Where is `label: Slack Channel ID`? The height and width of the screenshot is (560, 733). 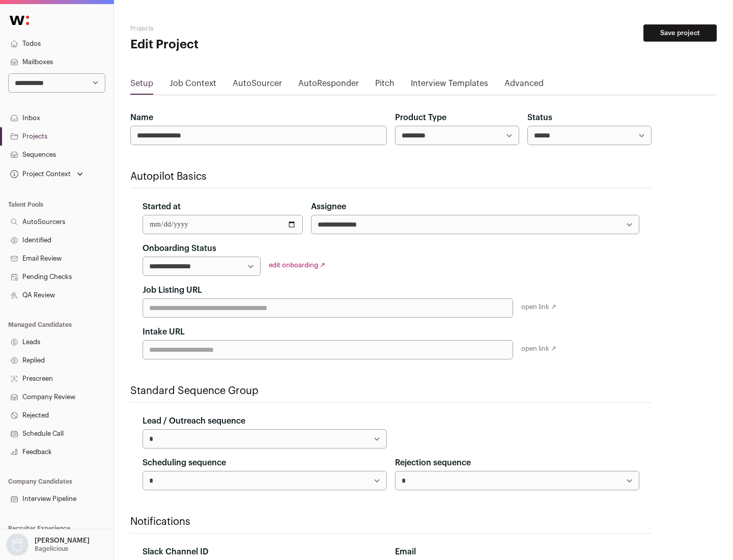 label: Slack Channel ID is located at coordinates (175, 552).